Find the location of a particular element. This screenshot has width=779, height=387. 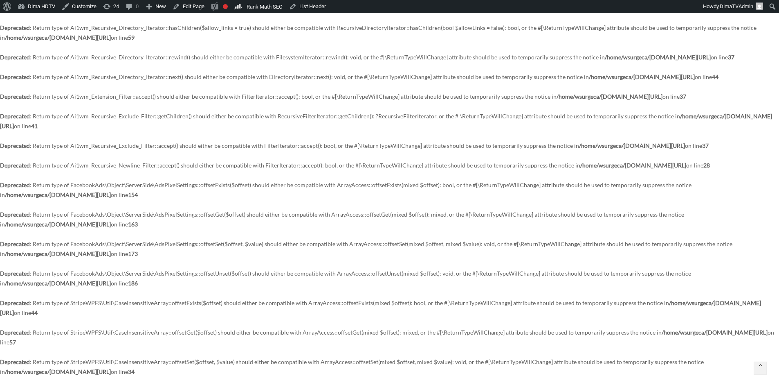

b: 41 is located at coordinates (34, 126).